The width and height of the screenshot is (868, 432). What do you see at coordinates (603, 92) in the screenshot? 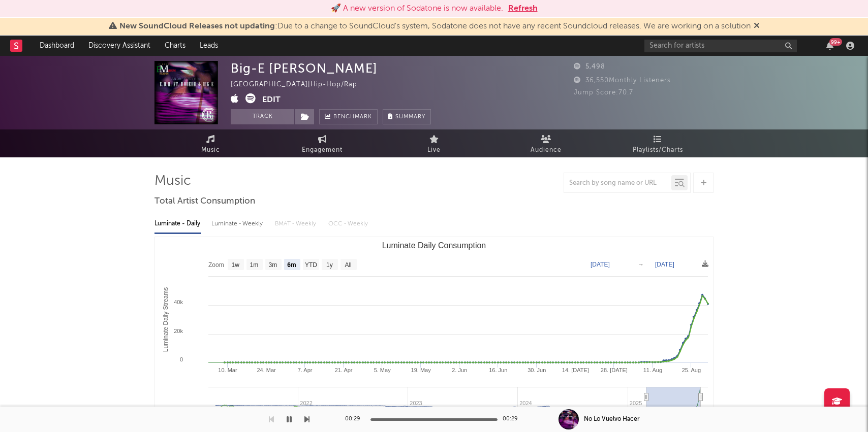
I see `span: Jump Score: 70.7` at bounding box center [603, 92].